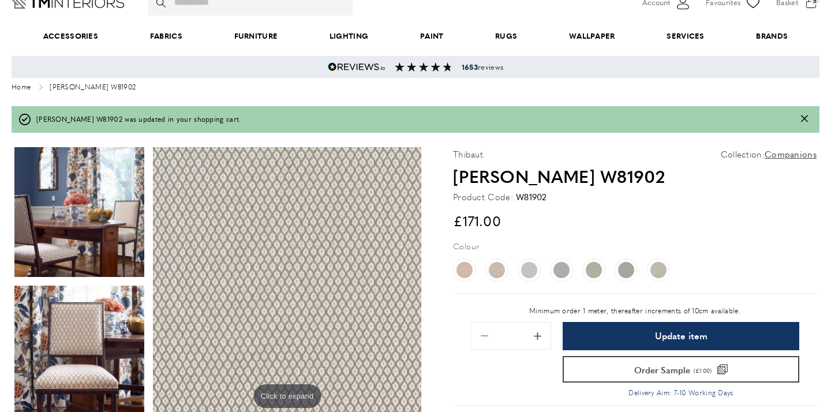 The image size is (831, 412). Describe the element at coordinates (79, 212) in the screenshot. I see `a: product photo` at that location.